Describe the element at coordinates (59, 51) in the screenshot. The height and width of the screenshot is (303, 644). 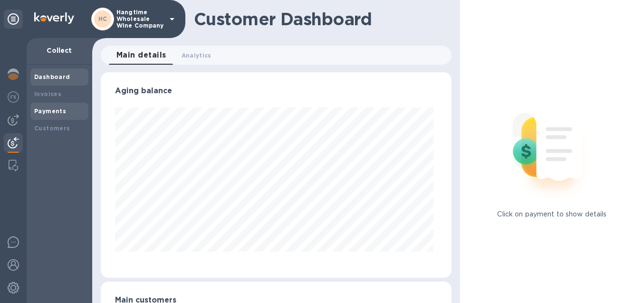
I see `p: Collect` at that location.